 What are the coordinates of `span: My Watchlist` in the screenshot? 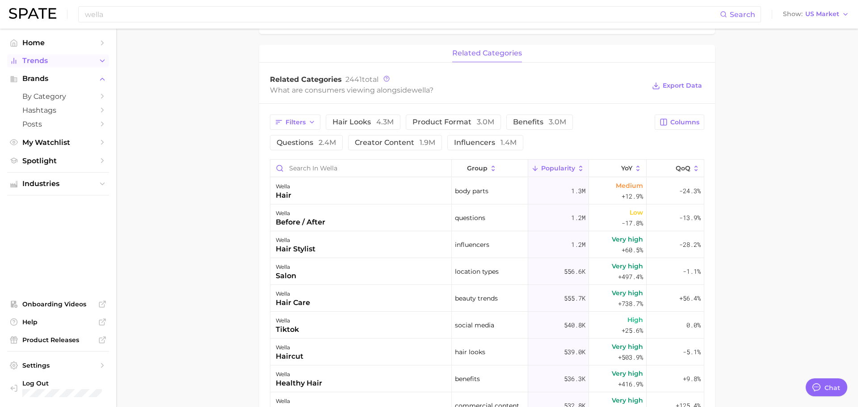 It's located at (58, 142).